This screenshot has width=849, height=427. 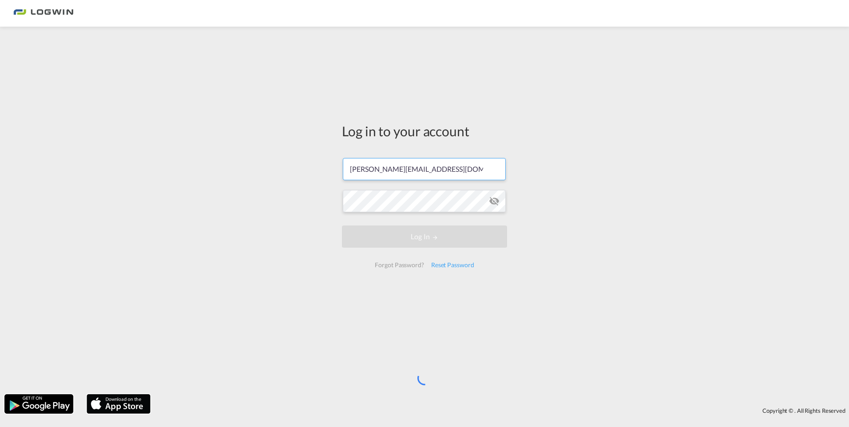 What do you see at coordinates (425, 131) in the screenshot?
I see `div: Log in to your account` at bounding box center [425, 131].